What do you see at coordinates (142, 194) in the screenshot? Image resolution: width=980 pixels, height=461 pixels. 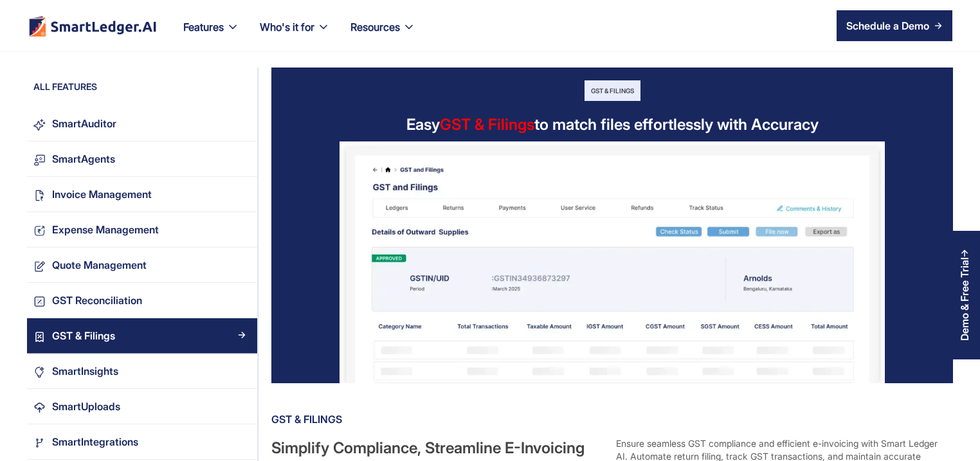 I see `a: Invoice ManagementArrow Right Blue` at bounding box center [142, 194].